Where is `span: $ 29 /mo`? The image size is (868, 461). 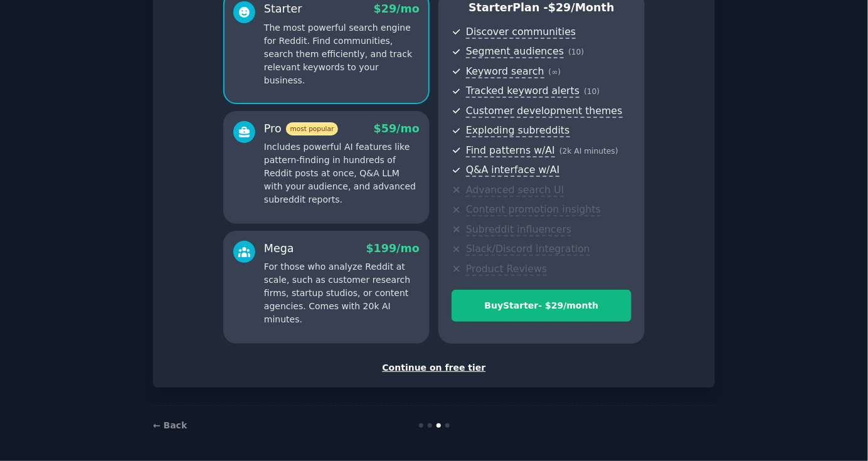 span: $ 29 /mo is located at coordinates (396, 9).